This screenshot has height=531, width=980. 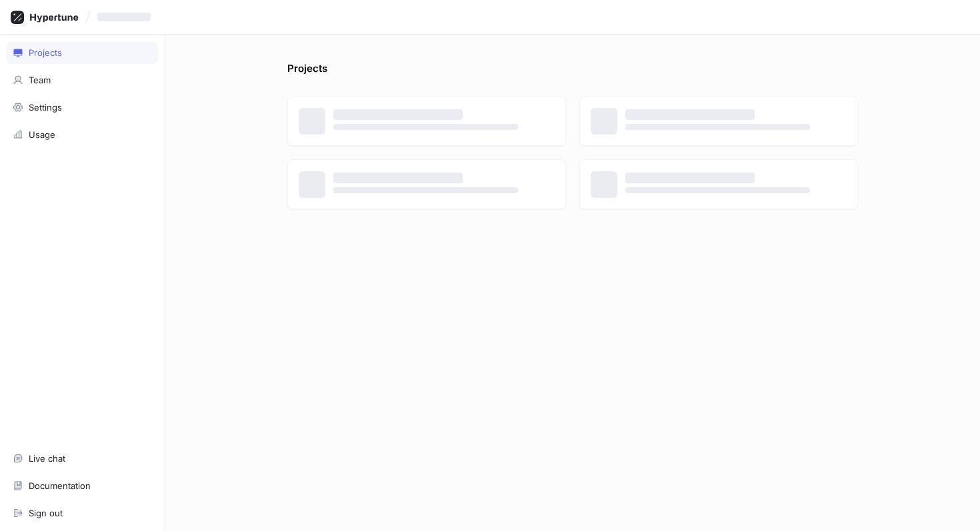 I want to click on a: Settings, so click(x=82, y=107).